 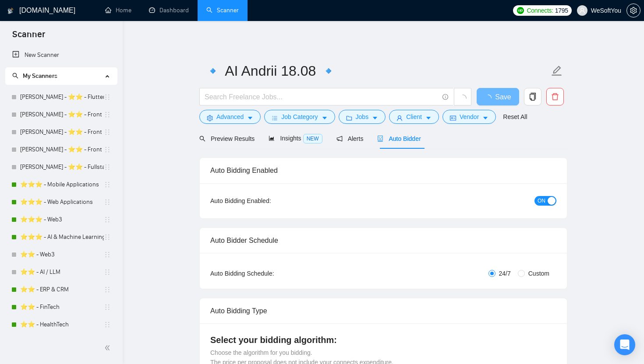 I want to click on a: New Scanner, so click(x=61, y=55).